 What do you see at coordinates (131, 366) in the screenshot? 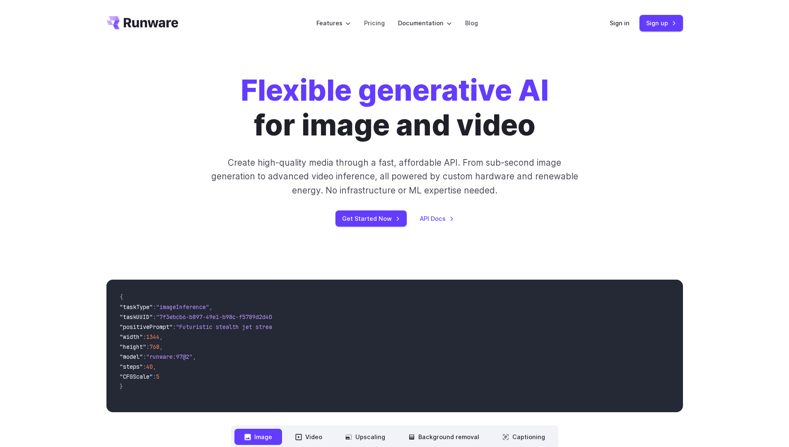
I see `span: "steps"` at bounding box center [131, 366].